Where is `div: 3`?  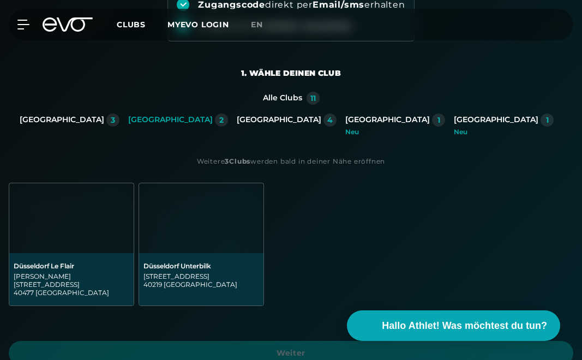 div: 3 is located at coordinates (113, 120).